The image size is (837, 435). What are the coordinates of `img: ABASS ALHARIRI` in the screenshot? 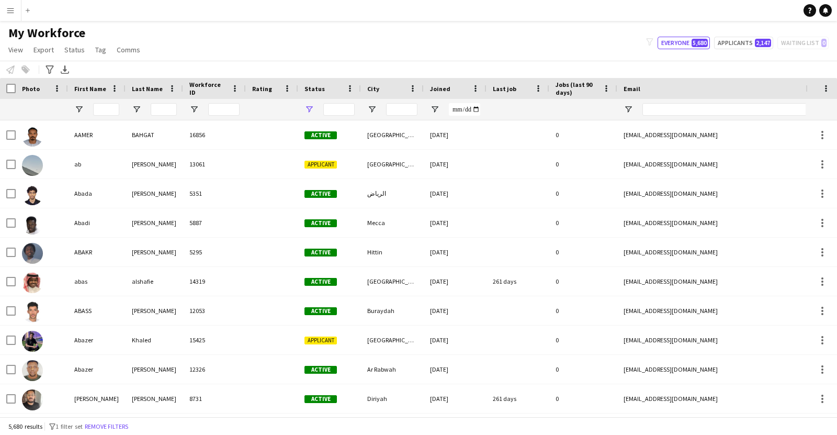 It's located at (32, 312).